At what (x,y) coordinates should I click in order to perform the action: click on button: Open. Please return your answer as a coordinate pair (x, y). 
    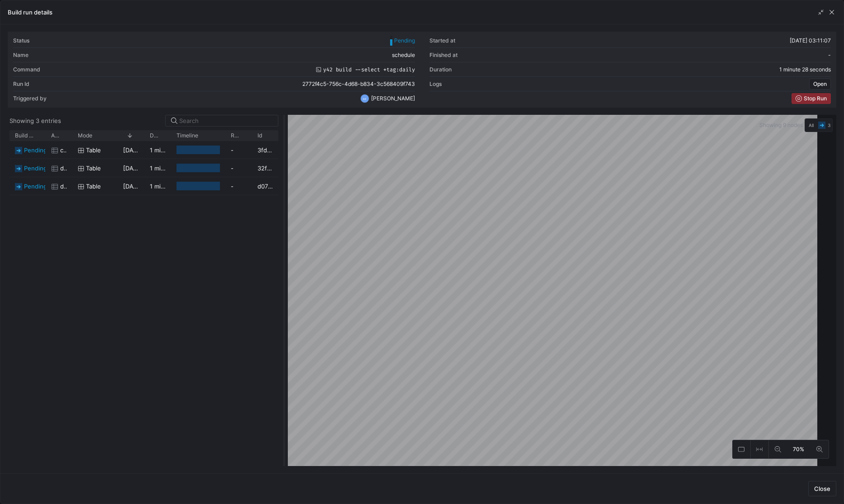
    Looking at the image, I should click on (819, 84).